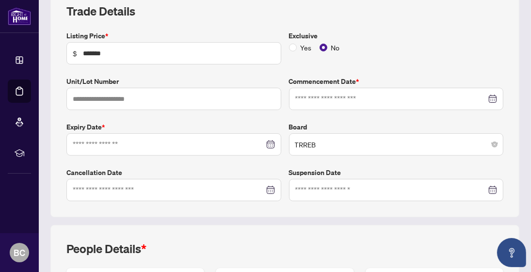 This screenshot has height=272, width=531. Describe the element at coordinates (335, 47) in the screenshot. I see `span: No` at that location.